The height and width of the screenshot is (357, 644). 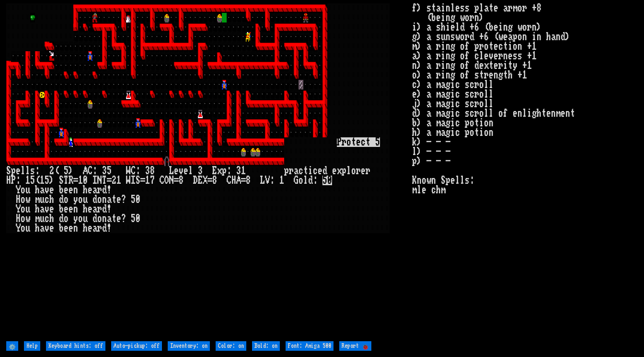 I want to click on div: i, so click(x=310, y=171).